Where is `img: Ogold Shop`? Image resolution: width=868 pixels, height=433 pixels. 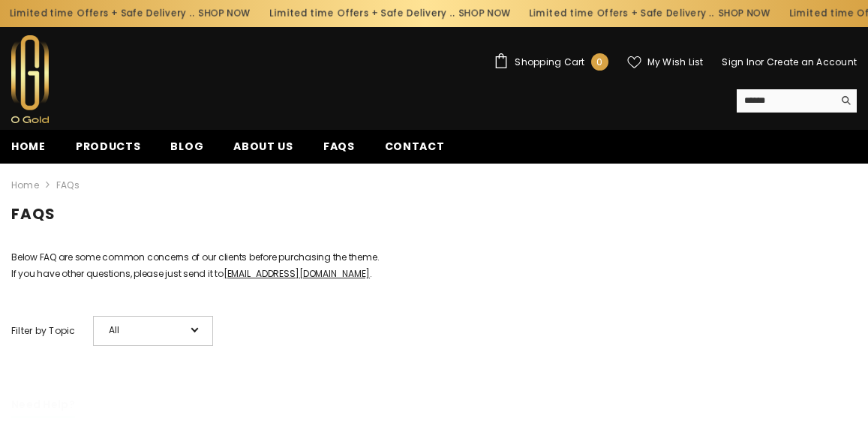 img: Ogold Shop is located at coordinates (30, 79).